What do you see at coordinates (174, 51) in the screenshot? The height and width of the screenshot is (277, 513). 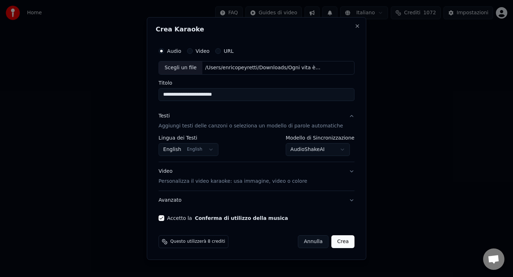 I see `label: Audio` at bounding box center [174, 51].